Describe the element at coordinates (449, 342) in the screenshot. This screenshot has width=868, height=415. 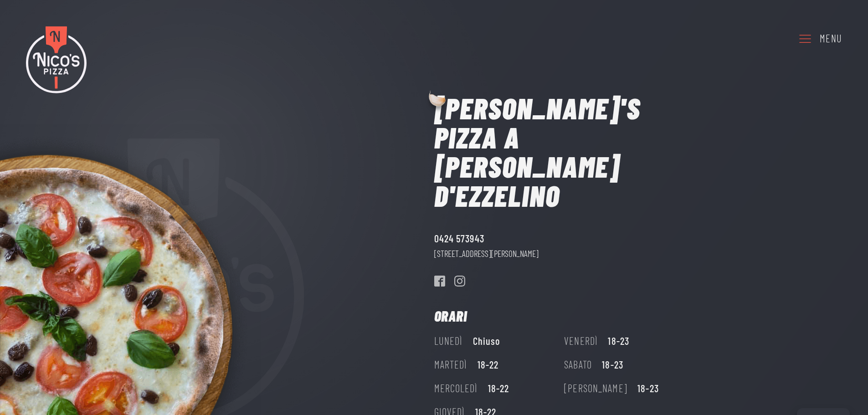
I see `div: Lunedì` at that location.